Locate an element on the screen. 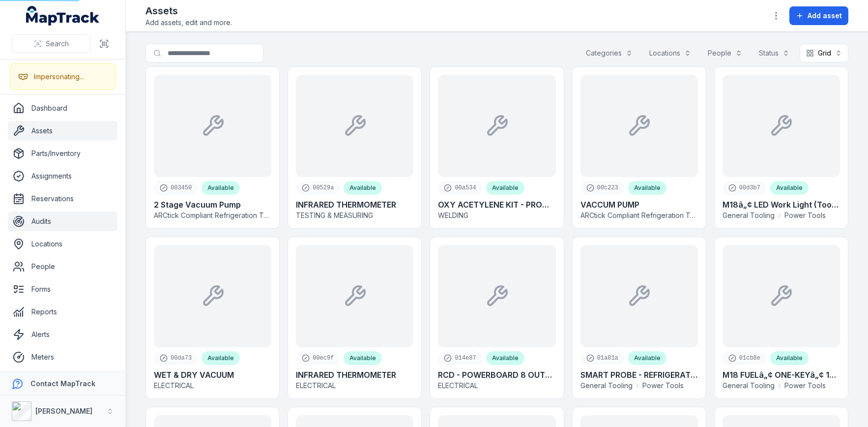  a: Parts/Inventory is located at coordinates (62, 153).